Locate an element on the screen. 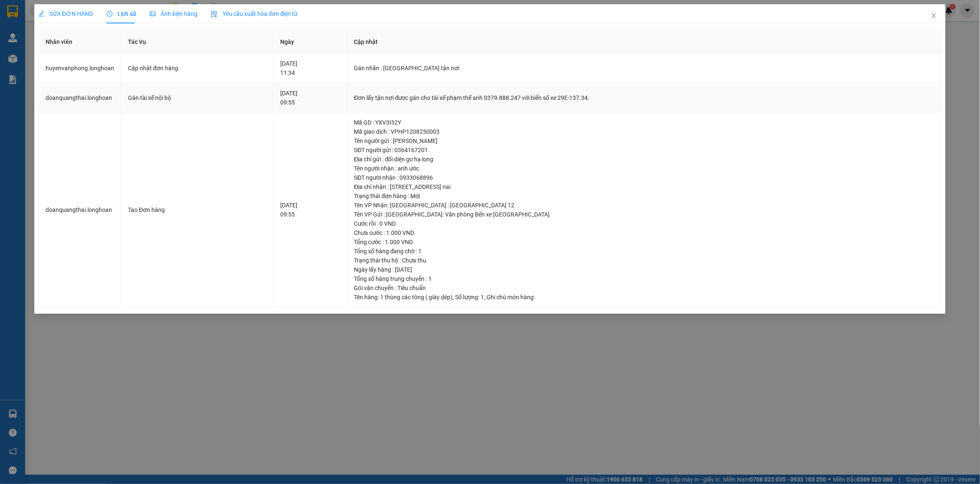 This screenshot has width=980, height=484. div: Tên hàng: , Số lượng: , Ghi chú món hàng: is located at coordinates (644, 298).